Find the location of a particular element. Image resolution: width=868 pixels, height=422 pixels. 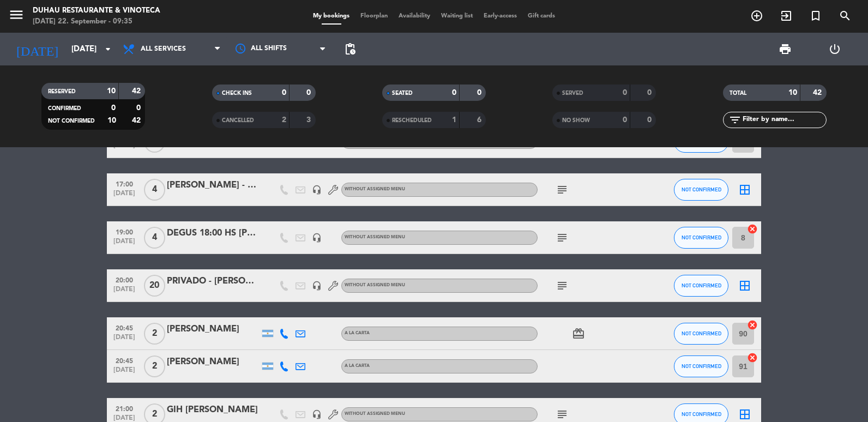

span: 20:00 is located at coordinates (124, 279).